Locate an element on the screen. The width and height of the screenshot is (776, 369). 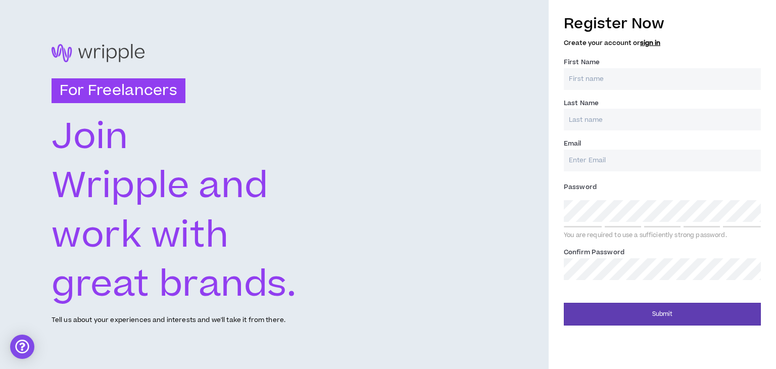
a: sign in is located at coordinates (650, 43).